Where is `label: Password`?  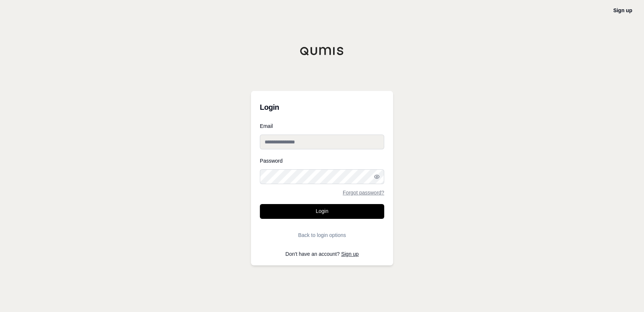
label: Password is located at coordinates (322, 161).